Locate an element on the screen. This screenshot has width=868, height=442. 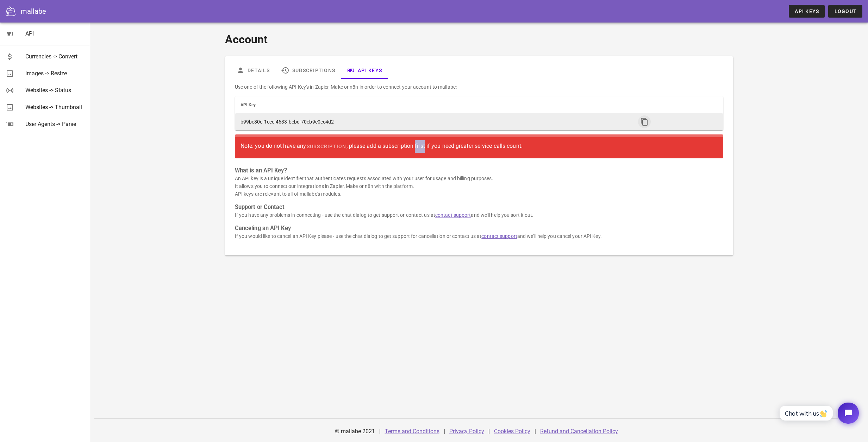
p: If you have any problems in connecting - use the chat dialog to get support or contact us at and ... is located at coordinates (479, 215).